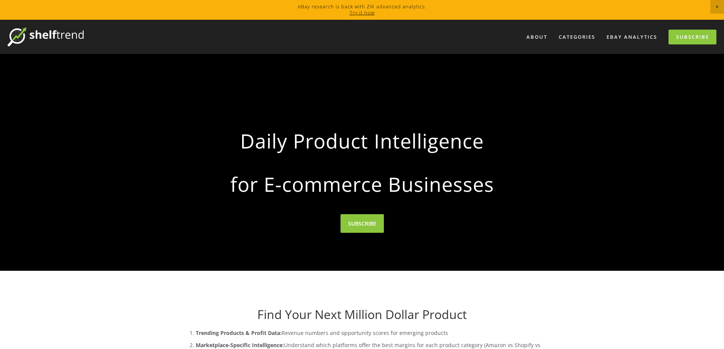 The image size is (724, 349). Describe the element at coordinates (577, 37) in the screenshot. I see `div: Categories` at that location.